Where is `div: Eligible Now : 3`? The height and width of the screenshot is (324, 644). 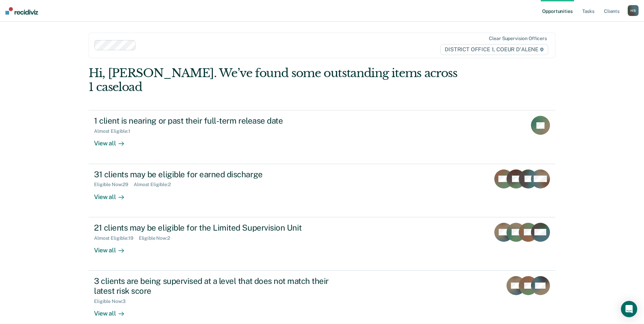 div: Eligible Now : 3 is located at coordinates (112, 301).